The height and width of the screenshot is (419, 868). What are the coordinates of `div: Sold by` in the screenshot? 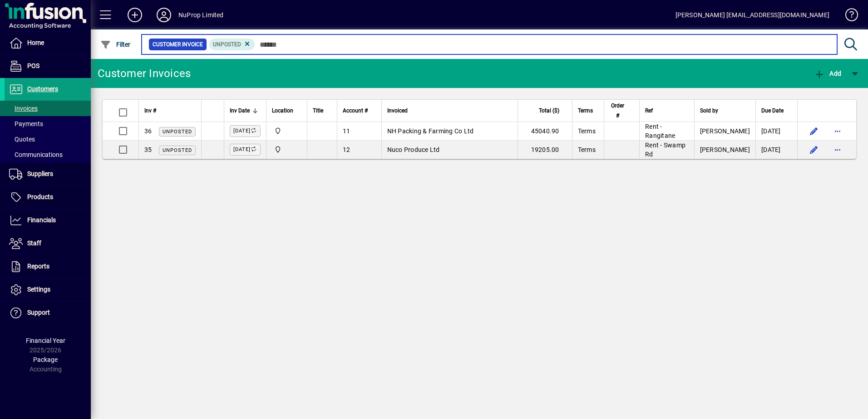 It's located at (725, 110).